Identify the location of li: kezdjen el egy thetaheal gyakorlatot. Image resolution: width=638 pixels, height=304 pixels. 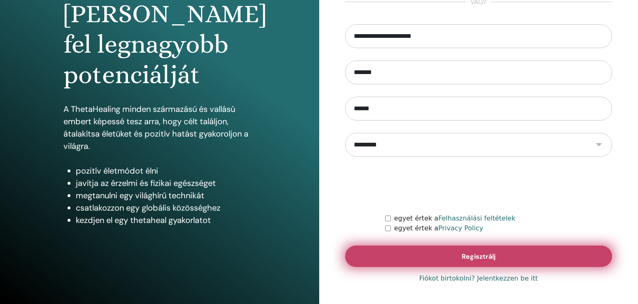
(165, 220).